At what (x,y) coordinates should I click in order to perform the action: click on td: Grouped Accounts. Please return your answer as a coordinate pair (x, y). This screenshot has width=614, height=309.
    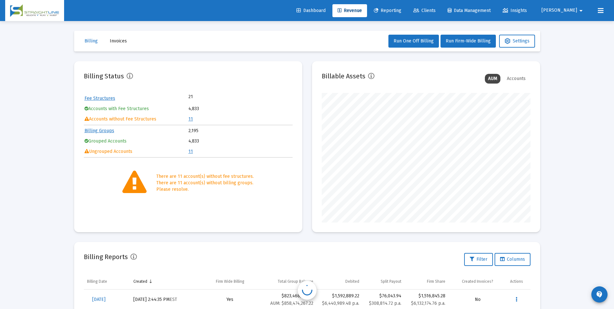
    Looking at the image, I should click on (136, 141).